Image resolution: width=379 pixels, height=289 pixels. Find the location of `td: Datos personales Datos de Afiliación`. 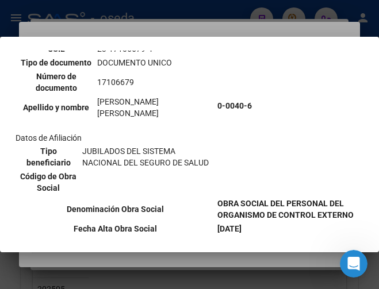

td: Datos personales Datos de Afiliación is located at coordinates (115, 106).